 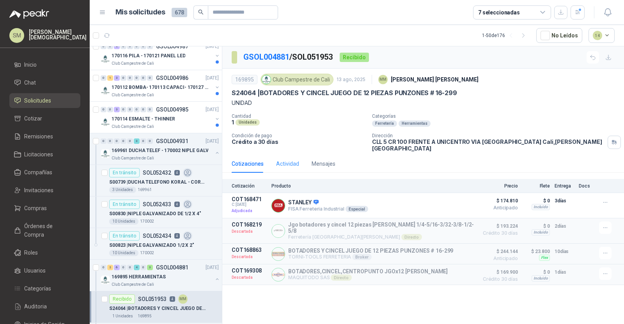 What do you see at coordinates (45, 307) in the screenshot?
I see `a: Auditoria` at bounding box center [45, 307].